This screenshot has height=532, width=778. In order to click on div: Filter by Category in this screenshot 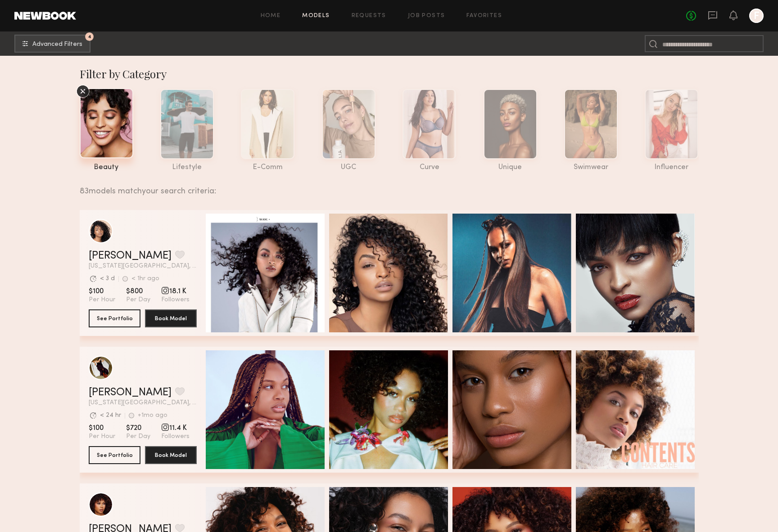, I will do `click(389, 74)`.